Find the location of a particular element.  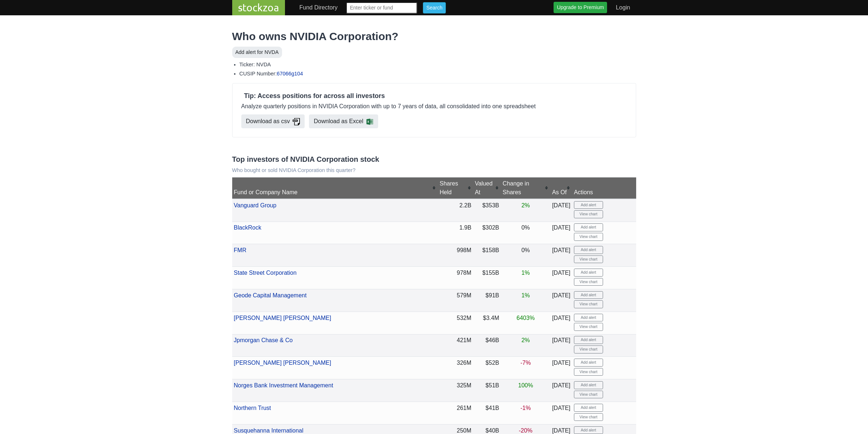

td: 326M is located at coordinates (455, 368).